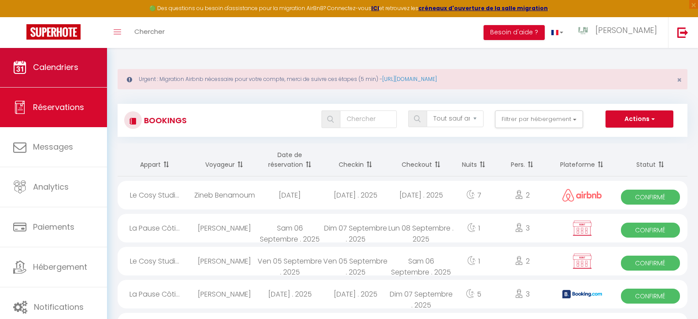 This screenshot has height=319, width=698. What do you see at coordinates (639, 119) in the screenshot?
I see `button: Actions` at bounding box center [639, 119].